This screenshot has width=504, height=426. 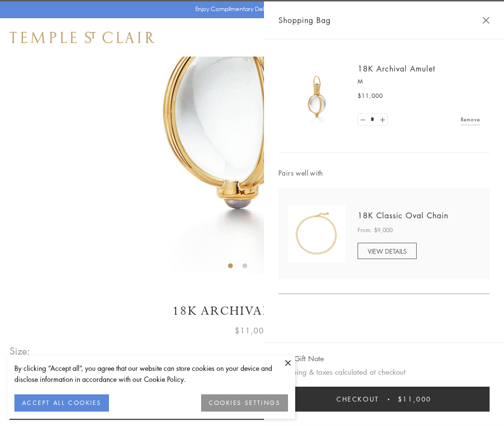 I want to click on button: Close Shopping Bag, so click(x=486, y=20).